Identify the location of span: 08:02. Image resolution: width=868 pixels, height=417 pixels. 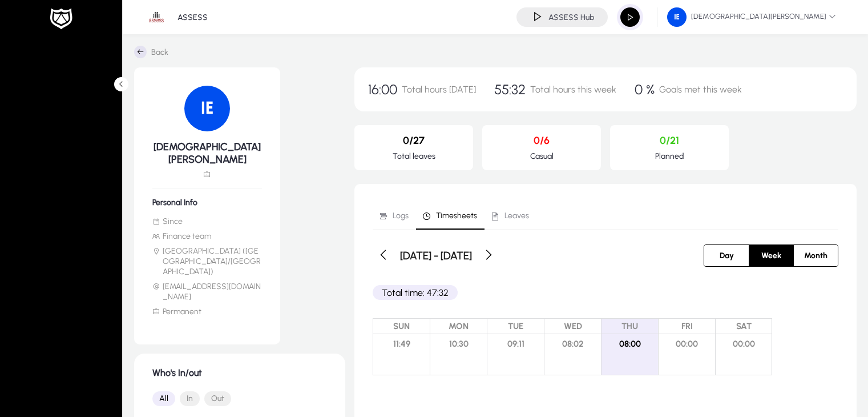
(572, 344).